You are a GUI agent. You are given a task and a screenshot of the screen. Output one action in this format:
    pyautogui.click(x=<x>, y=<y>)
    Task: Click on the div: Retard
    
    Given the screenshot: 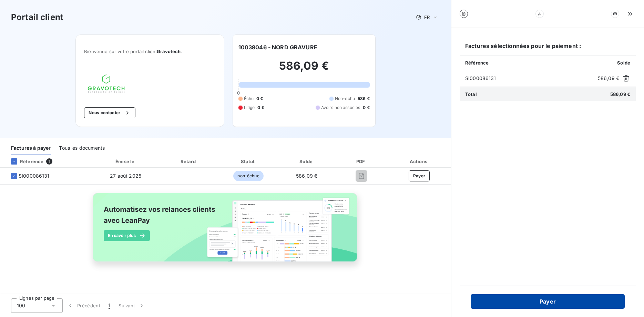 What is the action you would take?
    pyautogui.click(x=189, y=161)
    